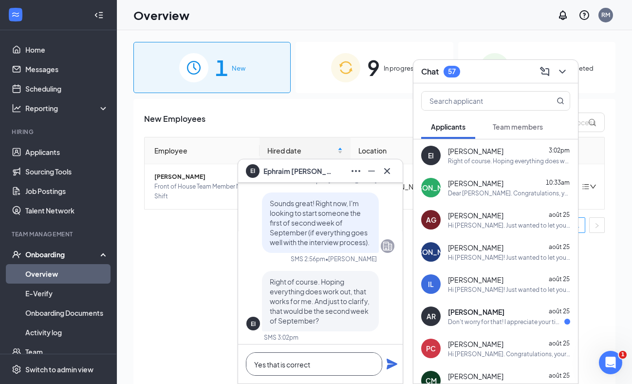 The height and width of the screenshot is (384, 632). What do you see at coordinates (388, 246) in the screenshot?
I see `svg: Company` at bounding box center [388, 246].